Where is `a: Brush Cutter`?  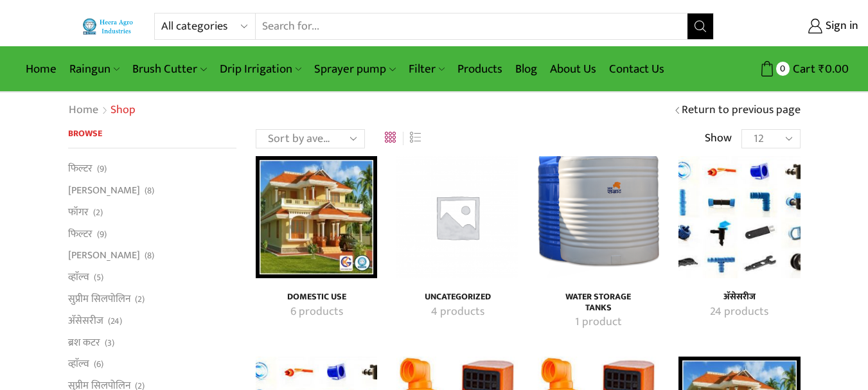 a: Brush Cutter is located at coordinates (169, 69).